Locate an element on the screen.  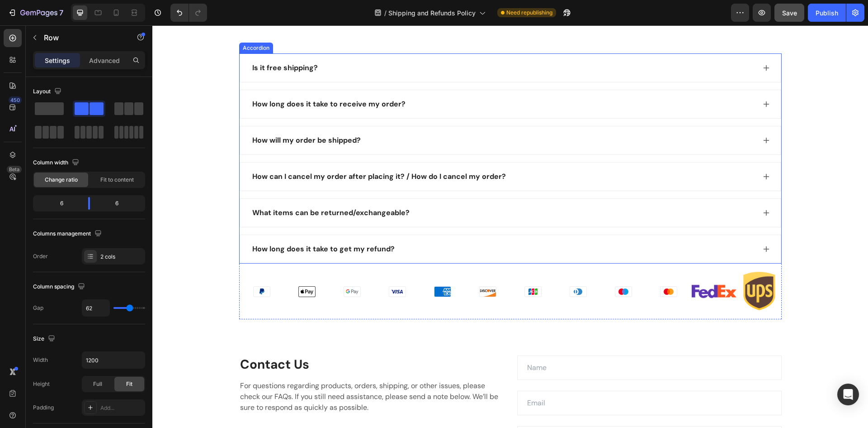
div: Layout is located at coordinates (48, 91).